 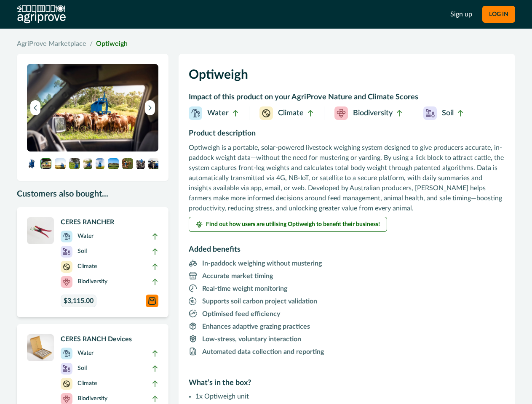 What do you see at coordinates (347, 178) in the screenshot?
I see `p: Optiweigh is a portable, solar-powered livestock weighing system designed to give producers accur...` at bounding box center [347, 178].